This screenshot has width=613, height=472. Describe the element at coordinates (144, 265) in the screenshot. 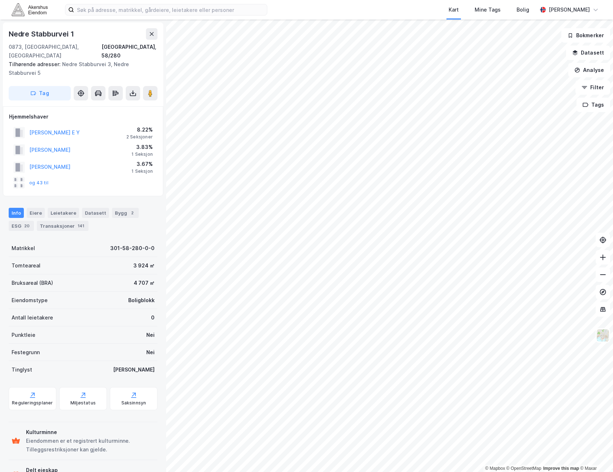

I see `div: 3 924 ㎡` at that location.